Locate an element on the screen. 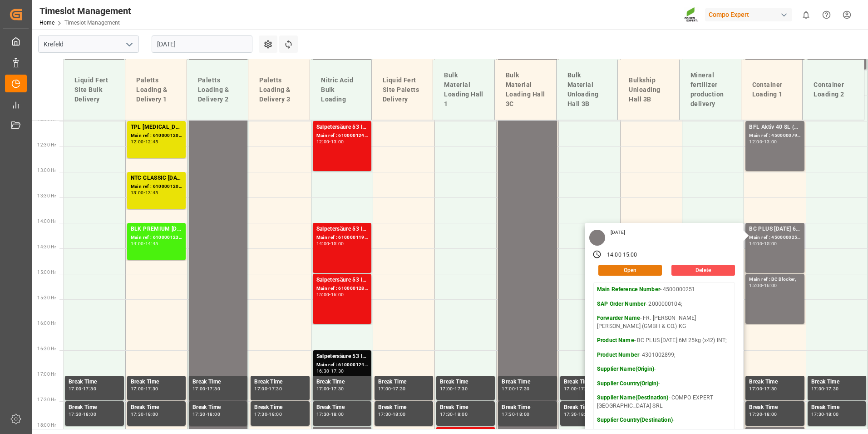 The image size is (868, 434). div: Timeslot Management is located at coordinates (85, 11).